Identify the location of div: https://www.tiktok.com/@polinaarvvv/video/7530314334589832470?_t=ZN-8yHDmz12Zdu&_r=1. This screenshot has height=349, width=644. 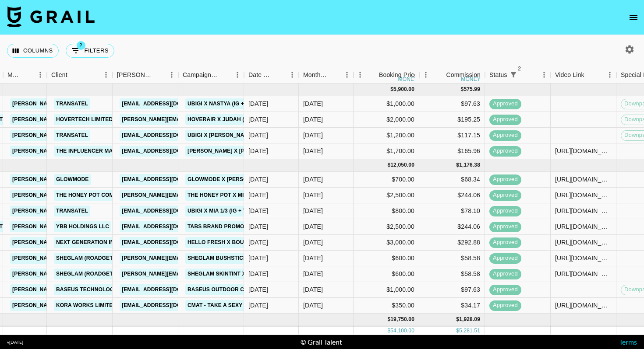
(583, 274).